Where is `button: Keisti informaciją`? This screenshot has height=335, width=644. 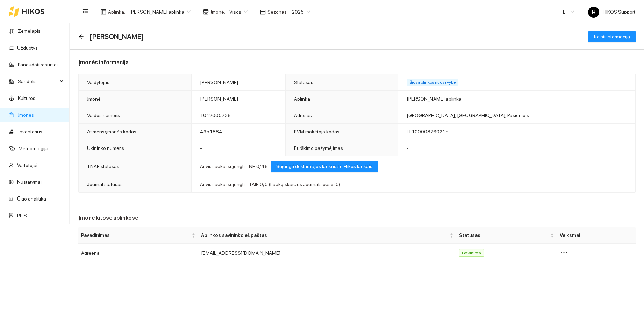 button: Keisti informaciją is located at coordinates (612, 37).